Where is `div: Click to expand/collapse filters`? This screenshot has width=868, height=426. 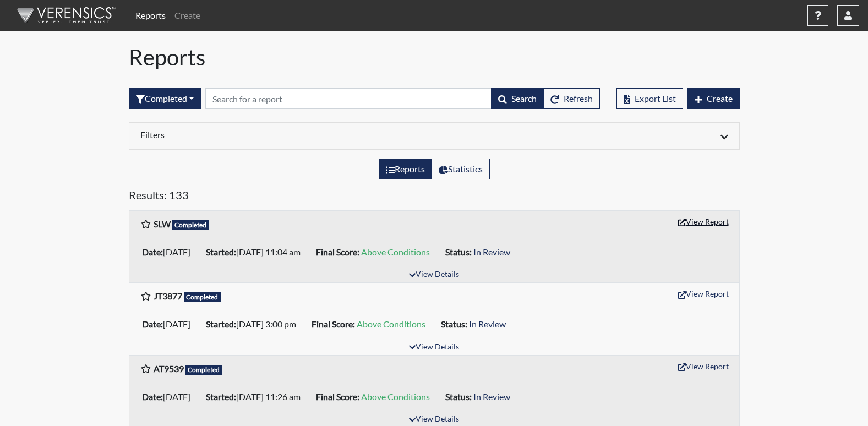 div: Click to expand/collapse filters is located at coordinates (434, 136).